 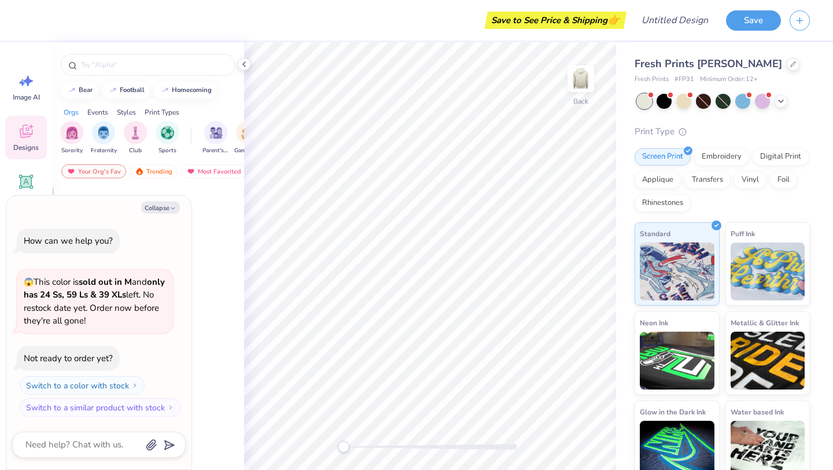 What do you see at coordinates (344, 446) in the screenshot?
I see `div: Accessibility label` at bounding box center [344, 446].